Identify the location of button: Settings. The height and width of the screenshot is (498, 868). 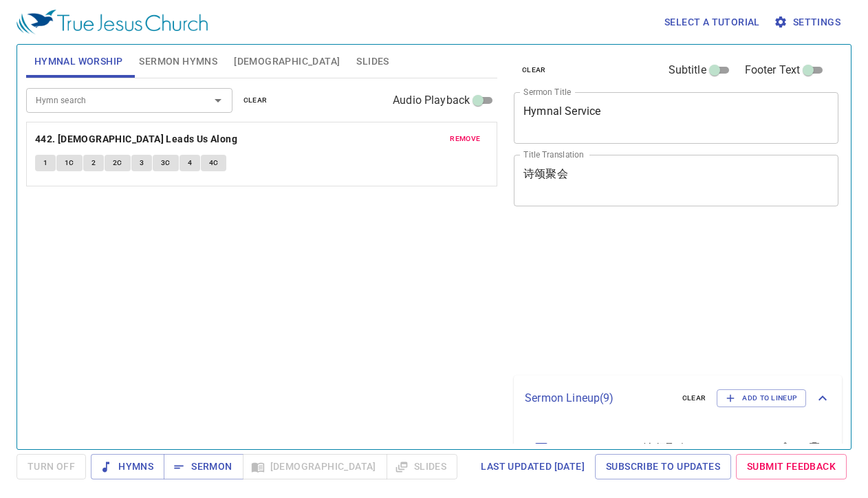
(808, 22).